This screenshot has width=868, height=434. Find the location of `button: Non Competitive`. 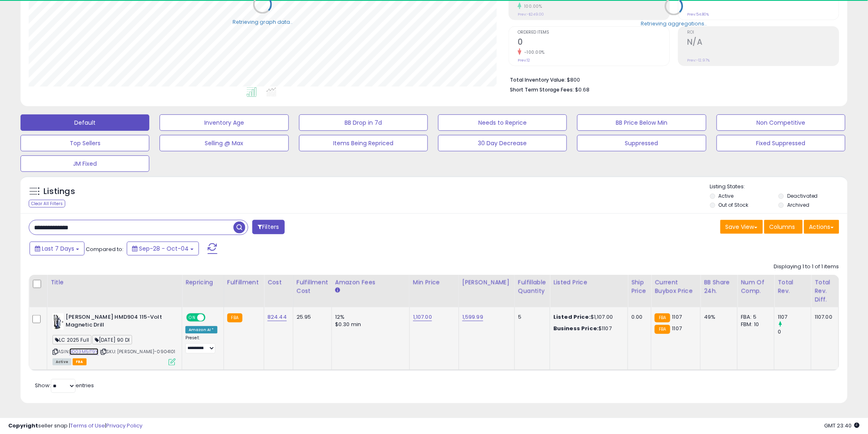

button: Non Competitive is located at coordinates (781, 123).